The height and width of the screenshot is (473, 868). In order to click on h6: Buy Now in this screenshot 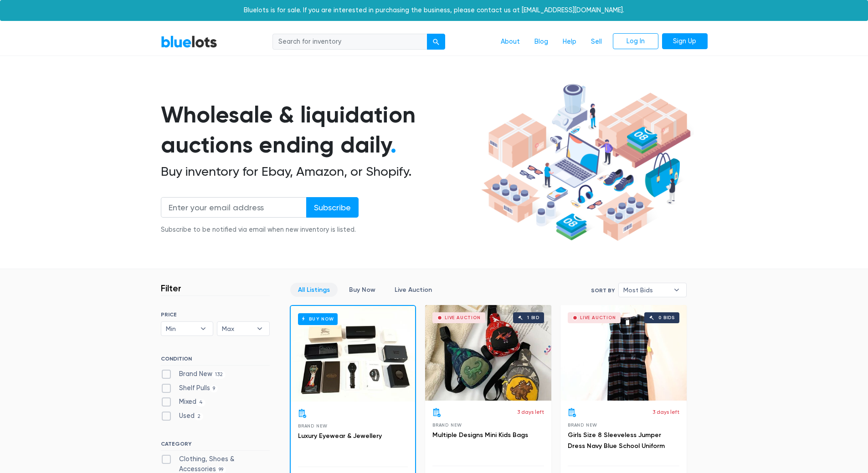, I will do `click(318, 319)`.